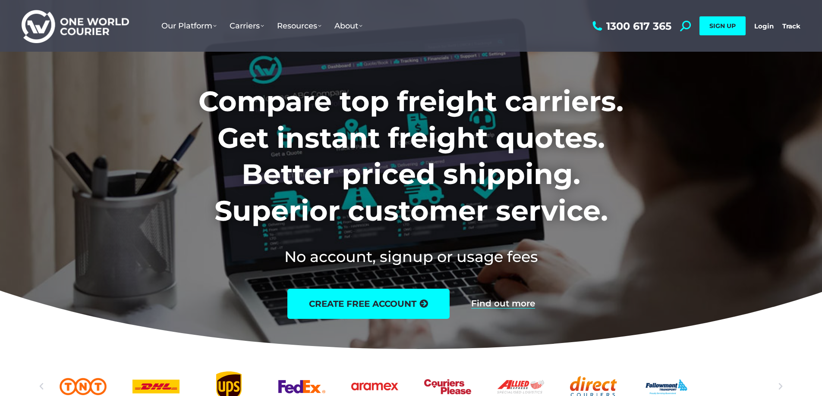  I want to click on span: SIGN UP, so click(722, 26).